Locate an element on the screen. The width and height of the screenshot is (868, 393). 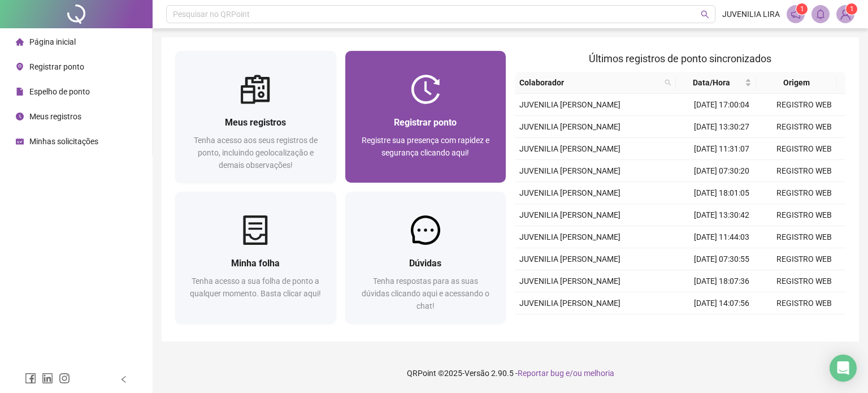
span: clock-circle is located at coordinates (20, 116).